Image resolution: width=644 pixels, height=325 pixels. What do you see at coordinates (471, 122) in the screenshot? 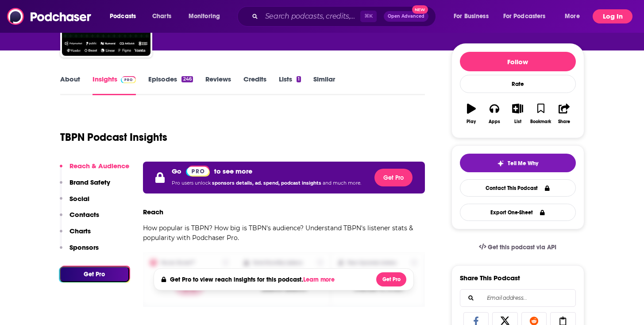
I see `div: Play` at bounding box center [471, 122].